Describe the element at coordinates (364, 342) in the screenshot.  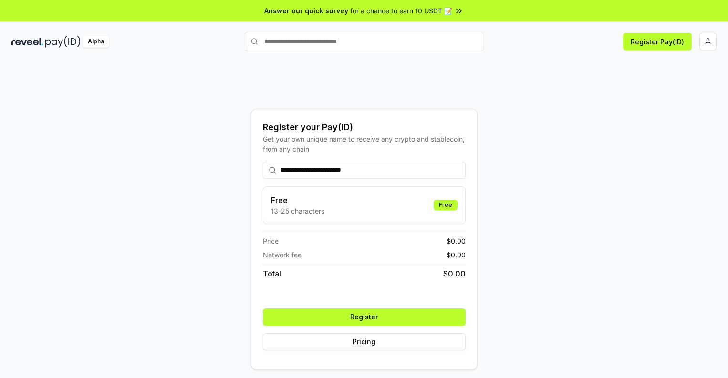
I see `button: Pricing` at that location.